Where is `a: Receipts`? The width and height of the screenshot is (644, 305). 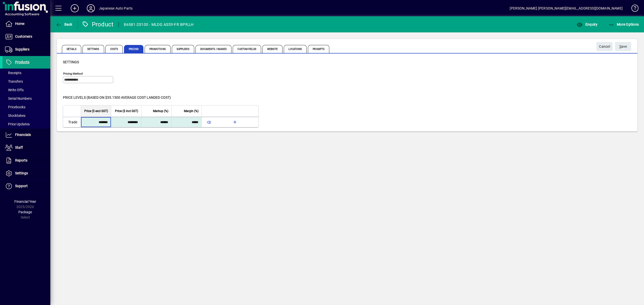
a: Receipts is located at coordinates (27, 73).